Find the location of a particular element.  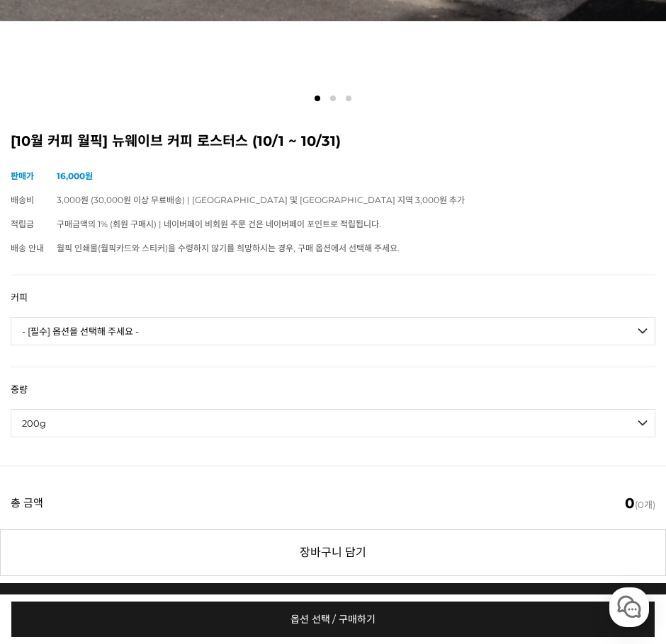

strong: 16,000원 is located at coordinates (74, 175).